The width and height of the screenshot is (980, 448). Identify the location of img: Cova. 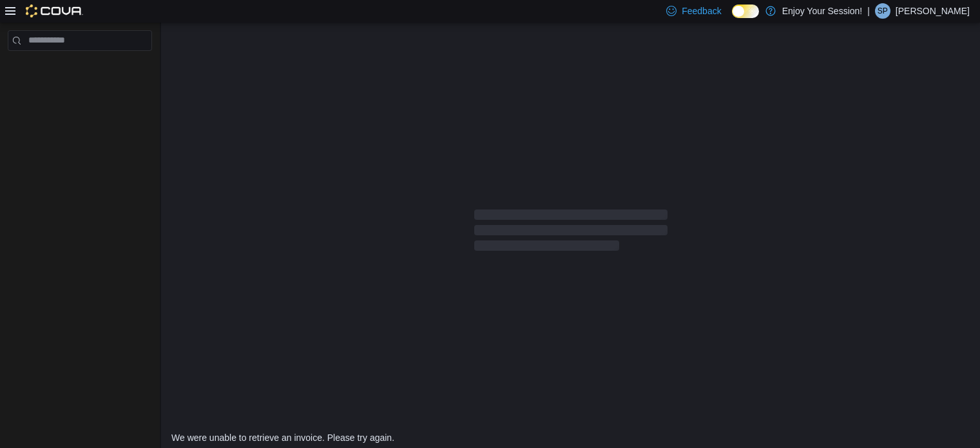
(54, 11).